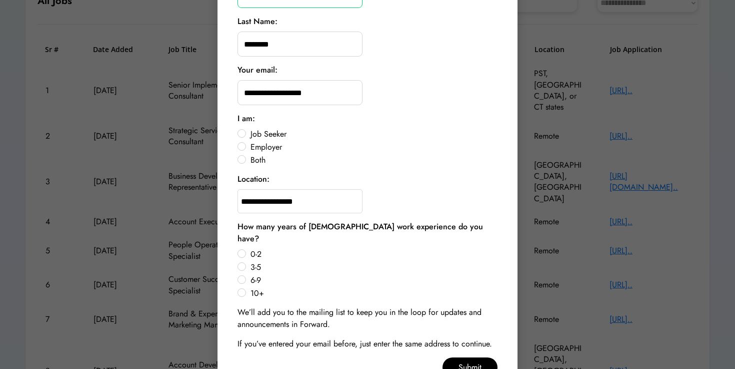 The image size is (735, 369). I want to click on div: If you’ve entered your email before, just enter the same address to continue., so click(365, 344).